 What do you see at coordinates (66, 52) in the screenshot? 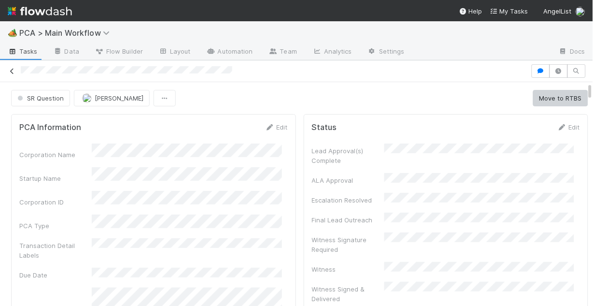
I see `a: Data` at bounding box center [66, 52].